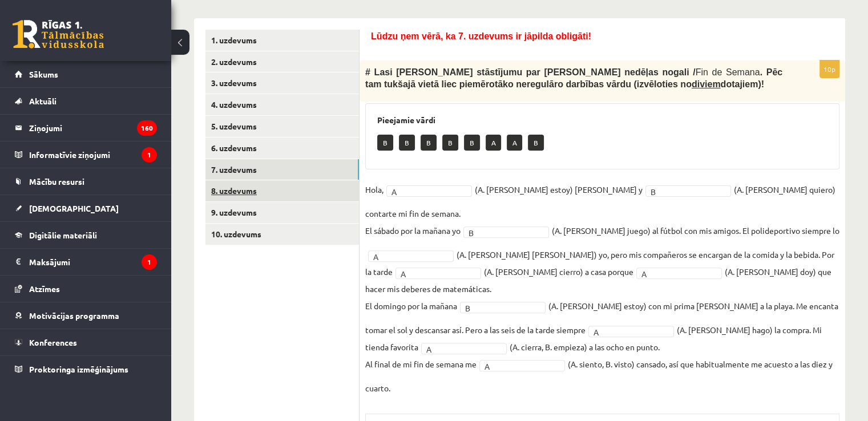 The image size is (868, 421). What do you see at coordinates (282, 190) in the screenshot?
I see `a: 8. uzdevums` at bounding box center [282, 190].